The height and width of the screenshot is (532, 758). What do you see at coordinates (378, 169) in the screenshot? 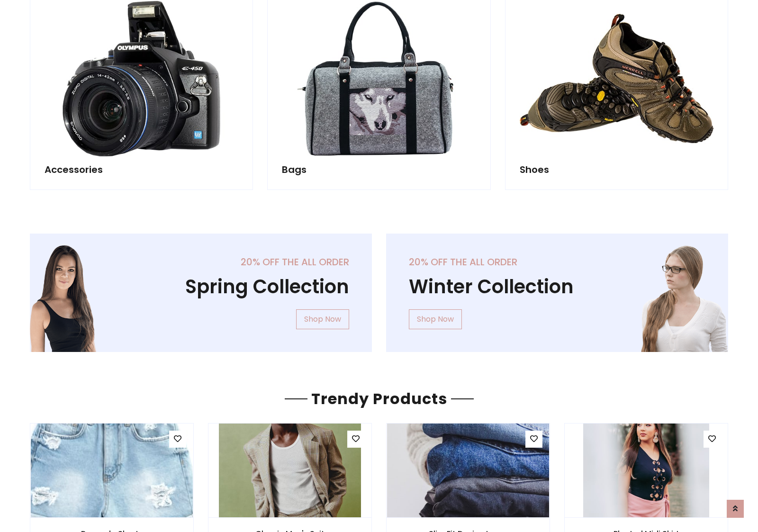
I see `h5: Bags` at bounding box center [378, 169].